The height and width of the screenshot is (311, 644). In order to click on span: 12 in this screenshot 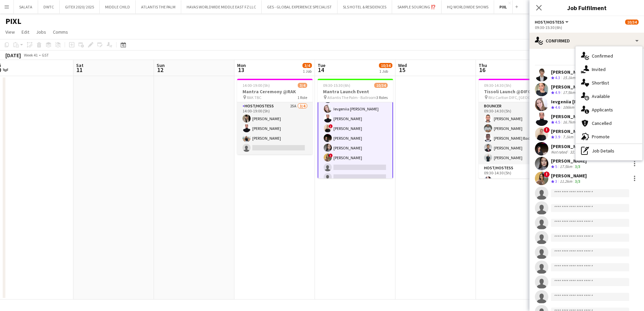, I will do `click(160, 70)`.